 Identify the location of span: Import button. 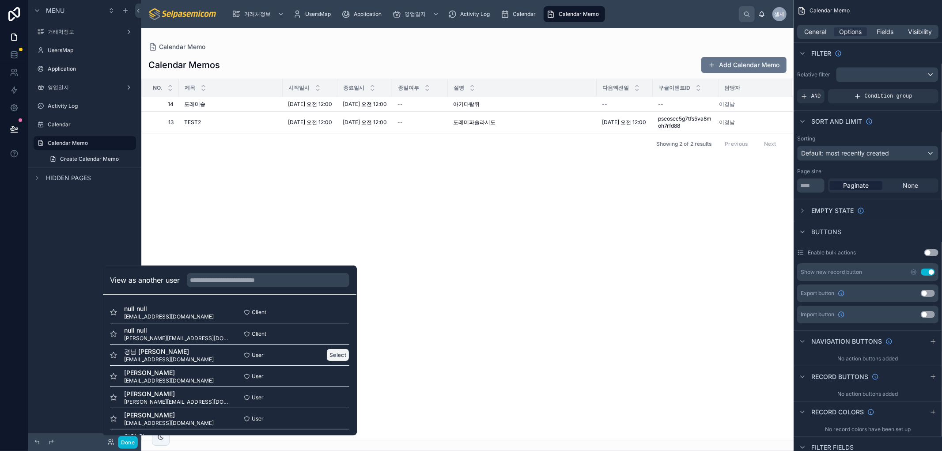
(818, 315).